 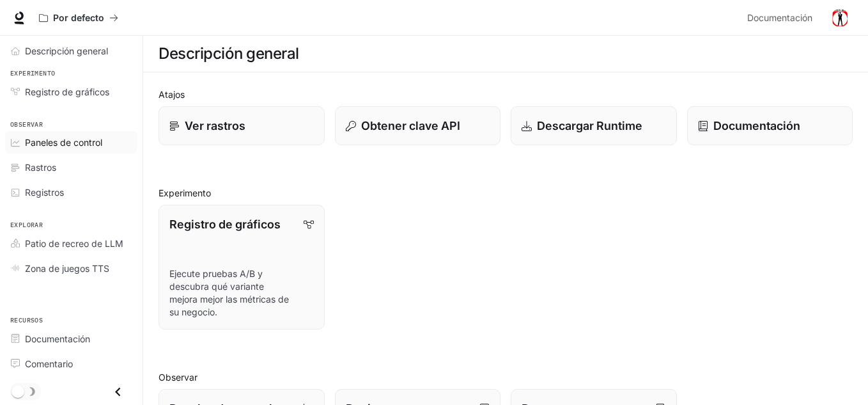 What do you see at coordinates (71, 243) in the screenshot?
I see `a: Patio de recreo de LLM` at bounding box center [71, 243].